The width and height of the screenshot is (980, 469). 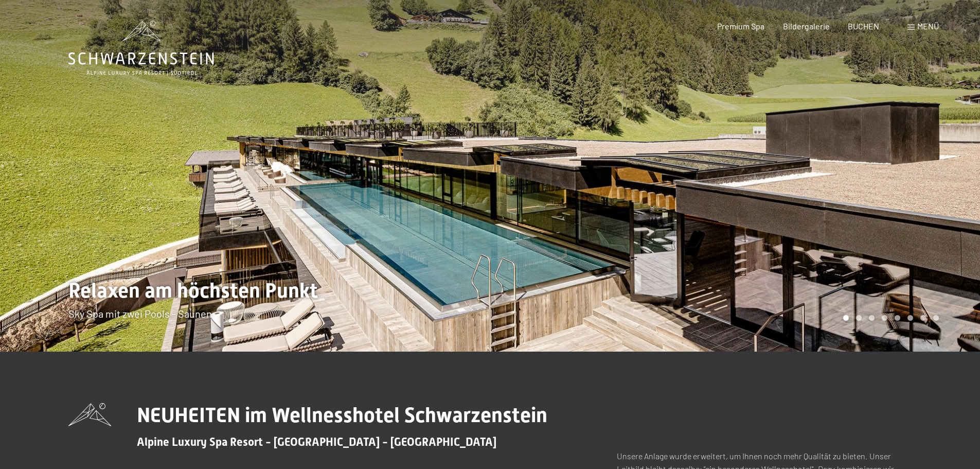 I want to click on span: Menü, so click(x=928, y=26).